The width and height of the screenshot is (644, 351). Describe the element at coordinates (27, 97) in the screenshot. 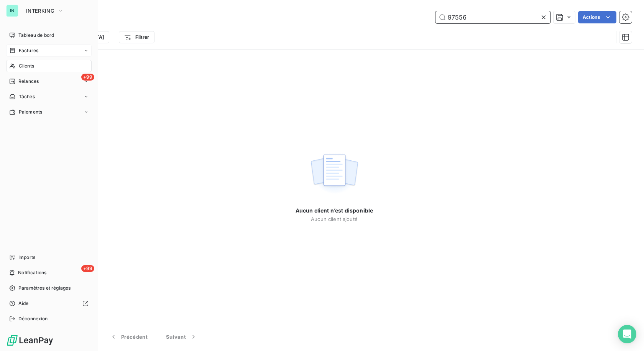

I see `span: Tâches` at that location.